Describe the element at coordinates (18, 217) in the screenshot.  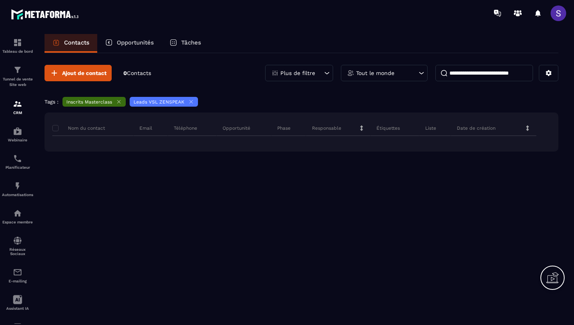
I see `a: automationsautomationsEspace membre` at that location.